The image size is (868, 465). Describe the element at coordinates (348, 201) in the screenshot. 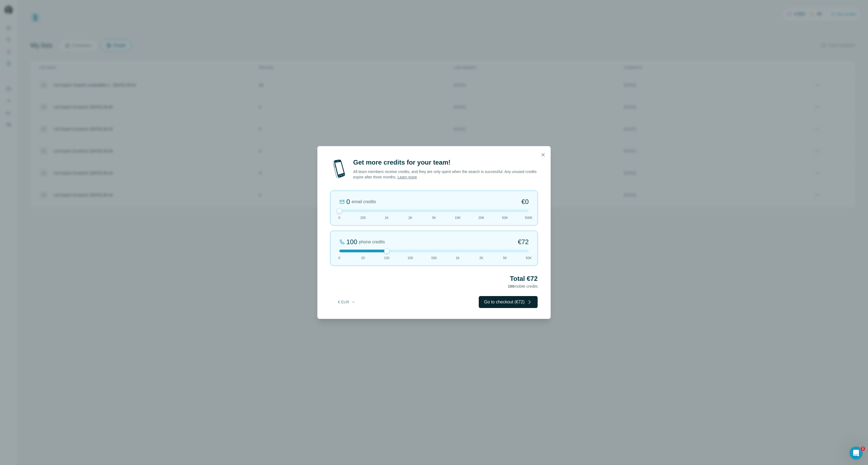

I see `div: 0` at that location.